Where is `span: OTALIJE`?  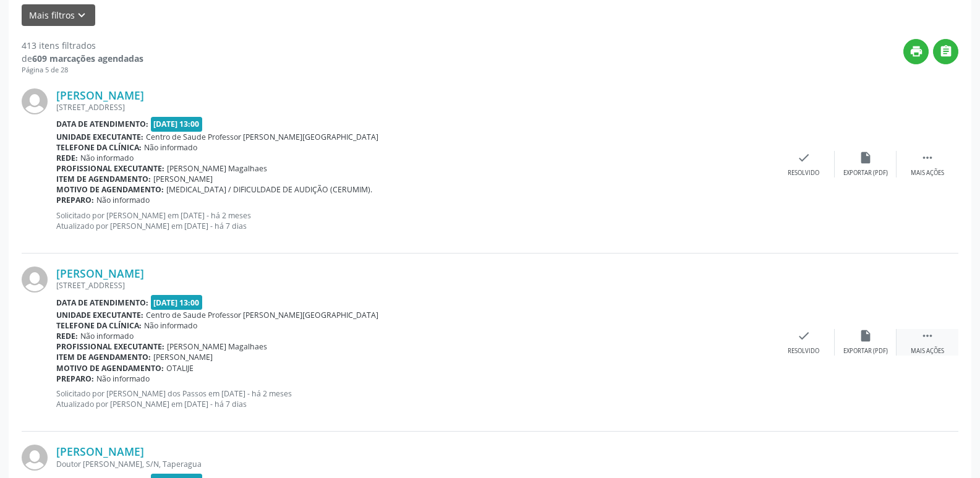
span: OTALIJE is located at coordinates (180, 368).